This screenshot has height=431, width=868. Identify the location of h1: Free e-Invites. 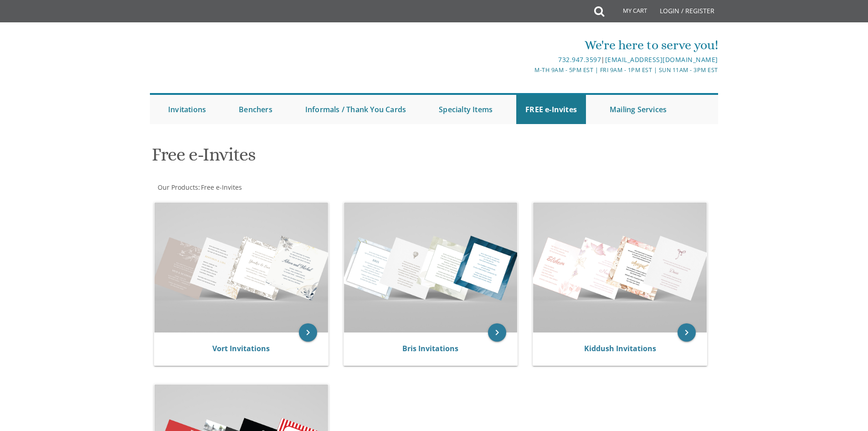
(338, 158).